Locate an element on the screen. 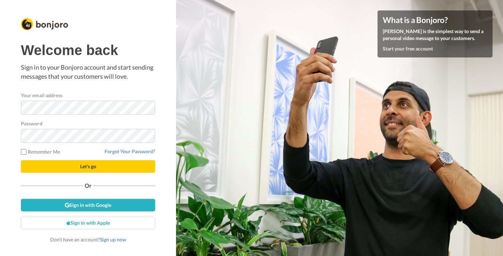  label: Your email address is located at coordinates (42, 95).